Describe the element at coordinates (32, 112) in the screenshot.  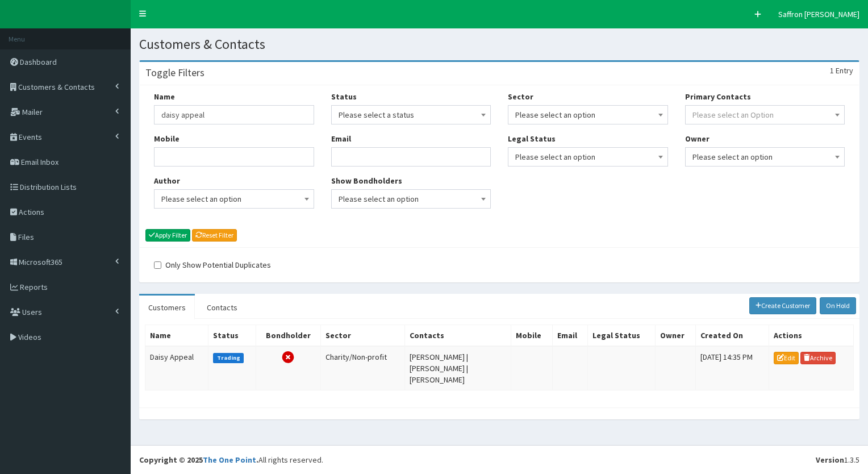
I see `span: Mailer` at that location.